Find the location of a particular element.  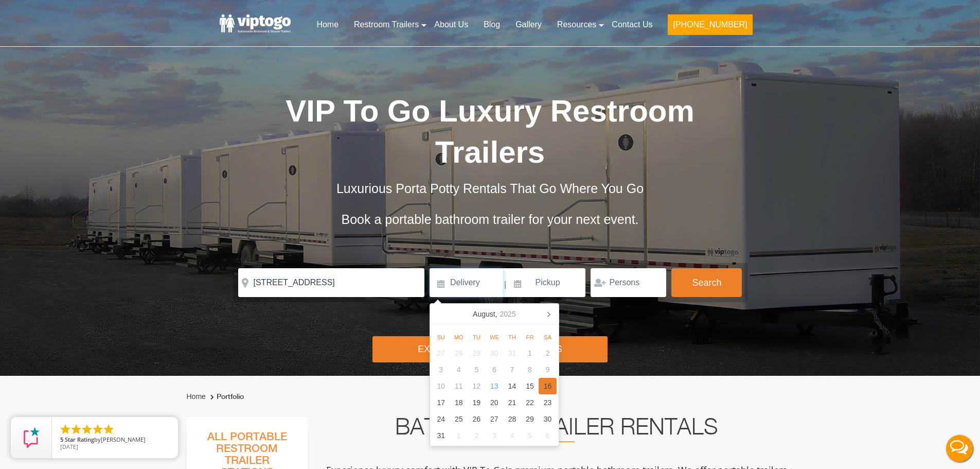

a: Resources is located at coordinates (577, 25).